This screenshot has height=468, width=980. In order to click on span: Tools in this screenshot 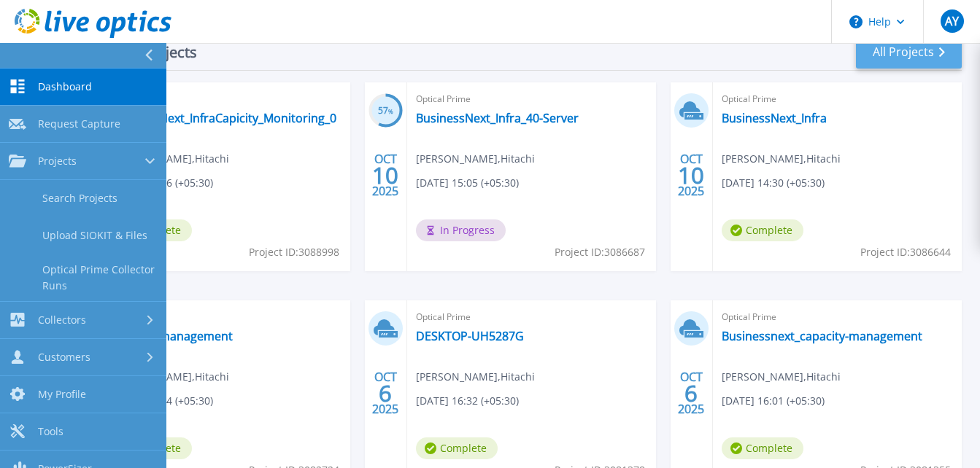, I will do `click(50, 432)`.